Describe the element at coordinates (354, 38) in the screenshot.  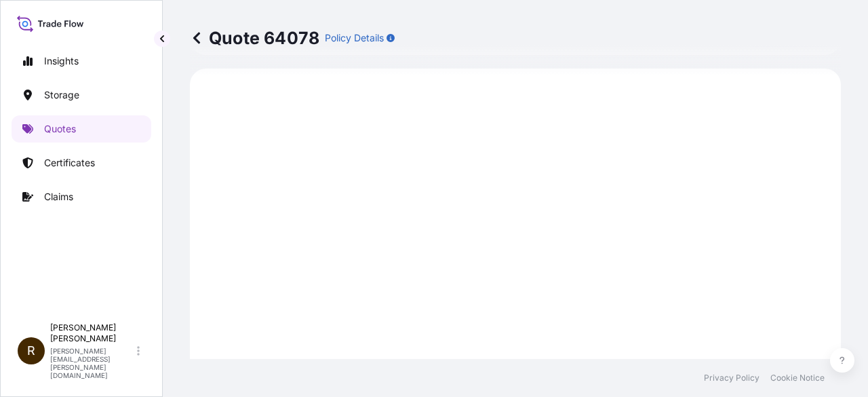
I see `p: Policy Details` at that location.